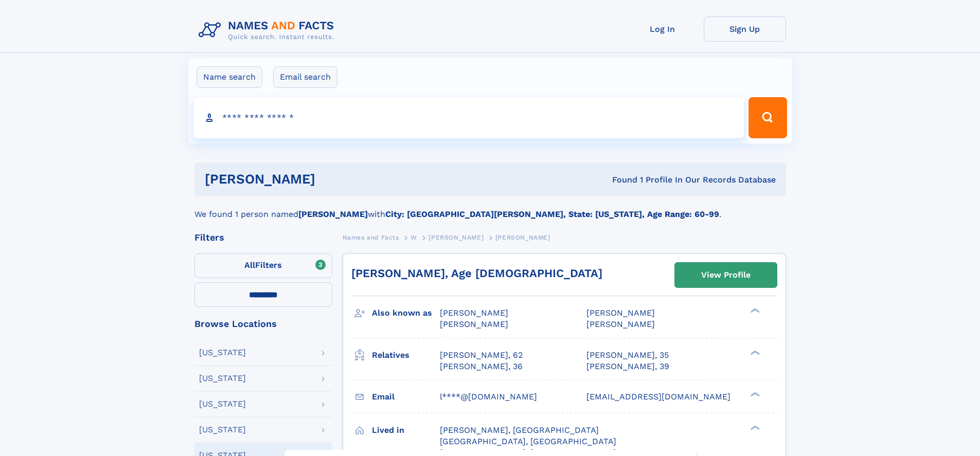 The image size is (980, 456). I want to click on h3: Email, so click(406, 397).